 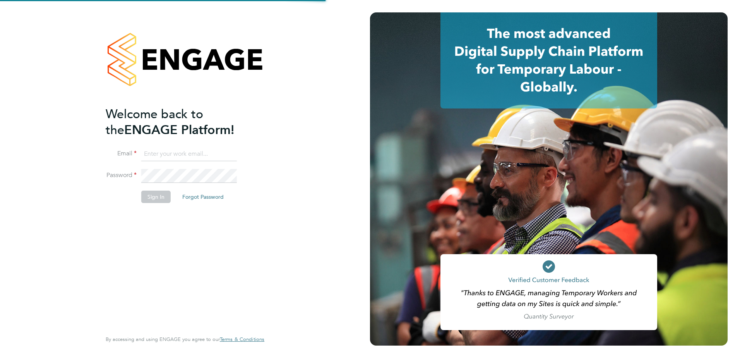 What do you see at coordinates (121, 153) in the screenshot?
I see `label: Email` at bounding box center [121, 153].